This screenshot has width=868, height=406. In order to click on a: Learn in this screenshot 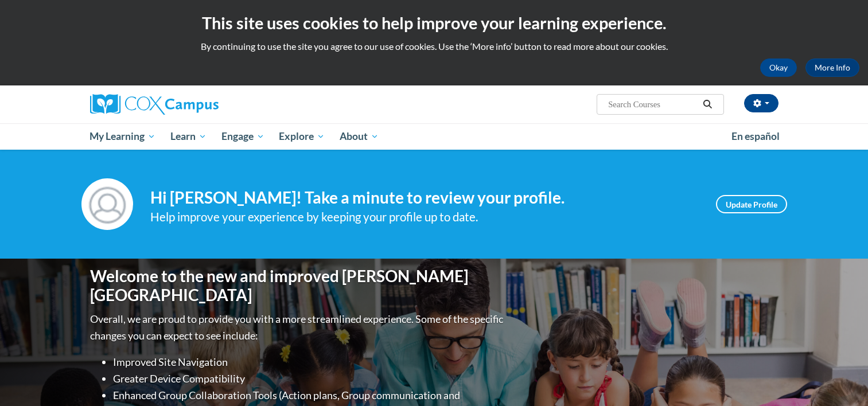, I will do `click(188, 137)`.